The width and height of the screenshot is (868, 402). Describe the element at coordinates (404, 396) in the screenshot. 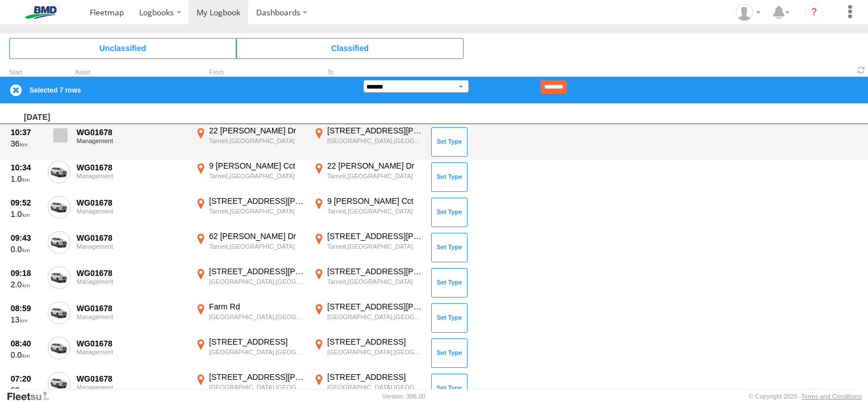

I see `div: Version: 306.00` at that location.